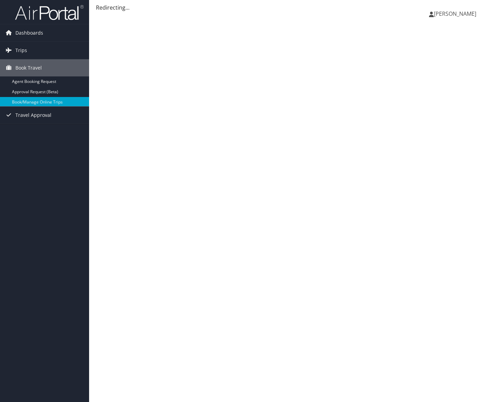  Describe the element at coordinates (33, 115) in the screenshot. I see `span: Travel Approval` at that location.